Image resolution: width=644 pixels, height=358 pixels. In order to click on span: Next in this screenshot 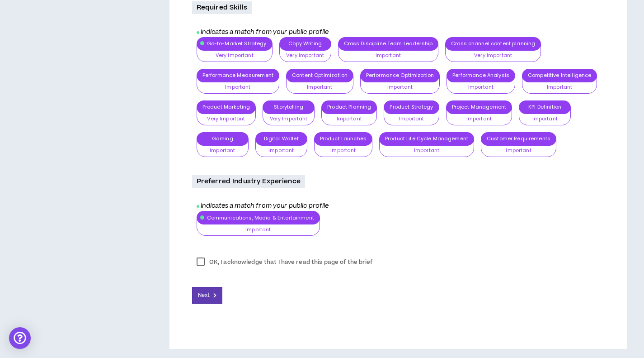, I will do `click(204, 295)`.